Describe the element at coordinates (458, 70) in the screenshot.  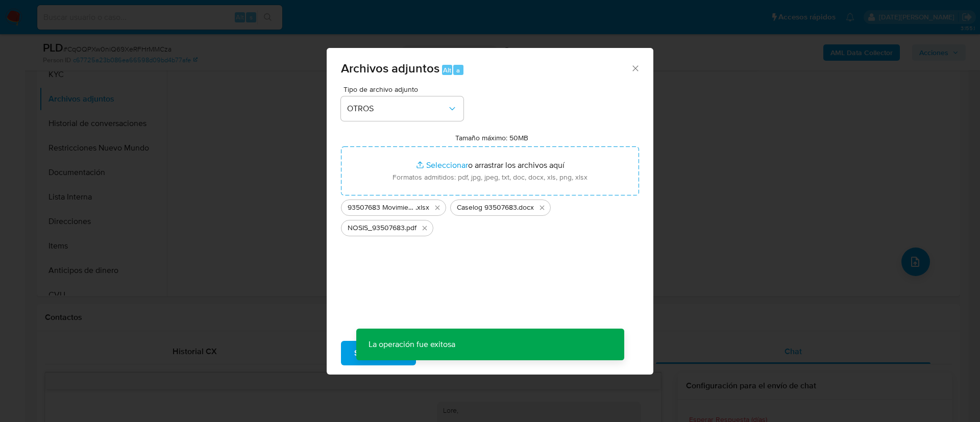
I see `span: a` at that location.